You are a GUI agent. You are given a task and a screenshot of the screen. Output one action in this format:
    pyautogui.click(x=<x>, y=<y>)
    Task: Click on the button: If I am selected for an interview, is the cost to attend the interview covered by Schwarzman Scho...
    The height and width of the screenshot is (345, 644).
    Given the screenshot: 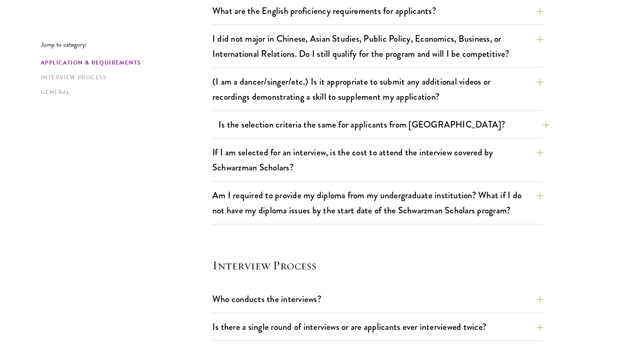 What is the action you would take?
    pyautogui.click(x=378, y=159)
    